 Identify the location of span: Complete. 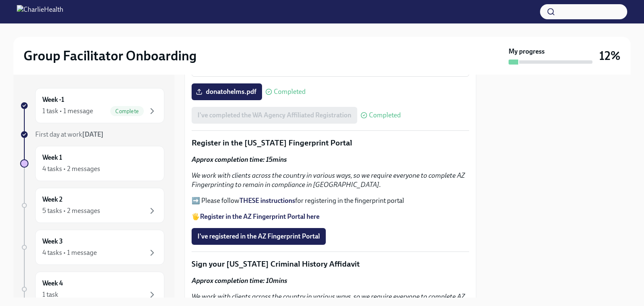
(127, 111).